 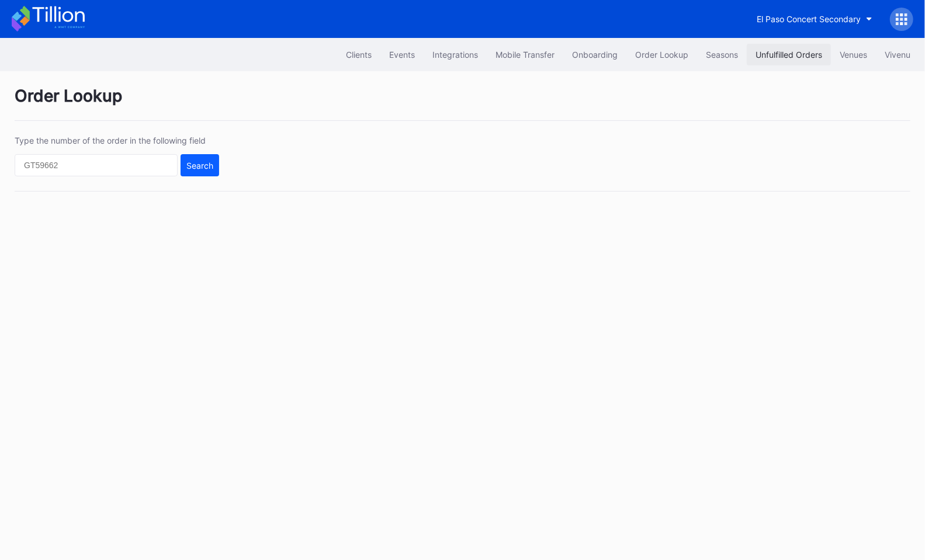 I want to click on button: Mobile Transfer, so click(x=525, y=54).